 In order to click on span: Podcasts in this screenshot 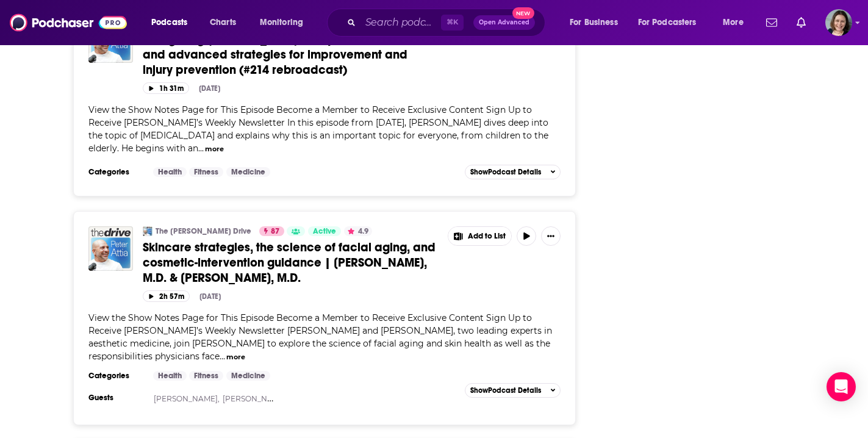, I will do `click(169, 22)`.